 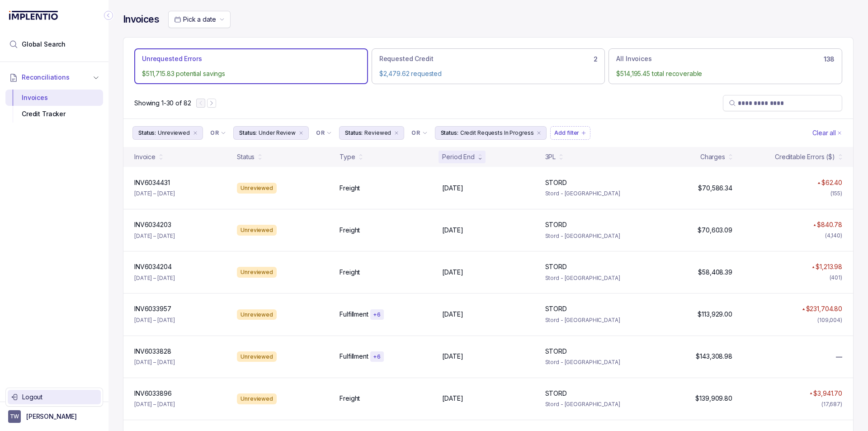 What do you see at coordinates (162, 103) in the screenshot?
I see `div: Remaining page entries` at bounding box center [162, 103].